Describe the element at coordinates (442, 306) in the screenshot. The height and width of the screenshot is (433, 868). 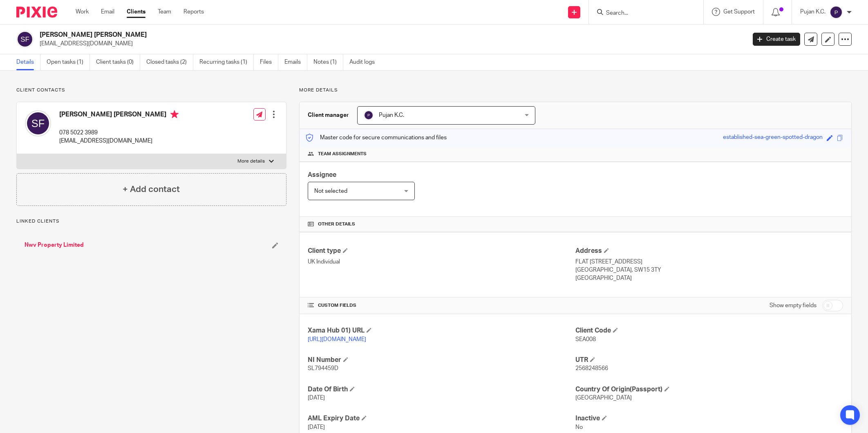
I see `h4: CUSTOM FIELDS` at that location.